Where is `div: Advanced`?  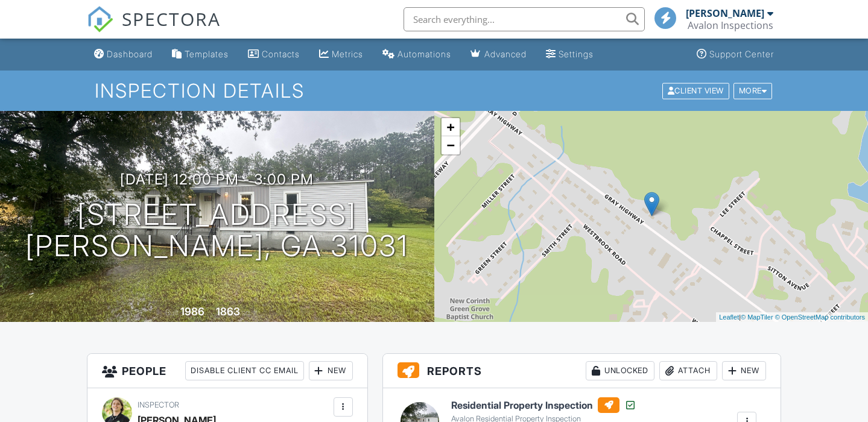
div: Advanced is located at coordinates (505, 54).